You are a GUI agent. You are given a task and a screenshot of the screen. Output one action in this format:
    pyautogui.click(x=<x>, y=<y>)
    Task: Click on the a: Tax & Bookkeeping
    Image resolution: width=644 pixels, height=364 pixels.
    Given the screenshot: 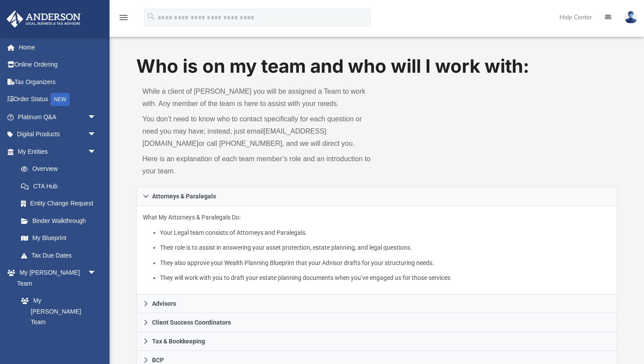 What is the action you would take?
    pyautogui.click(x=377, y=341)
    